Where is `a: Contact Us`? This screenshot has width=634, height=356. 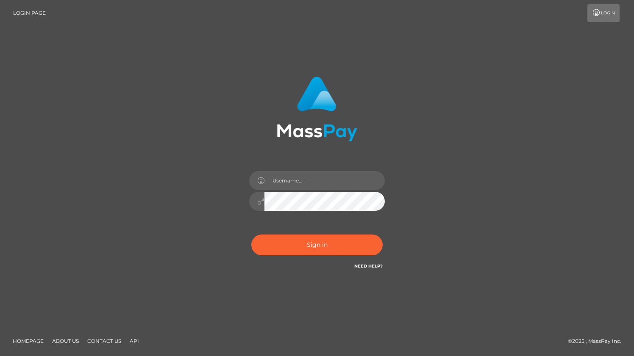 a: Contact Us is located at coordinates (104, 341).